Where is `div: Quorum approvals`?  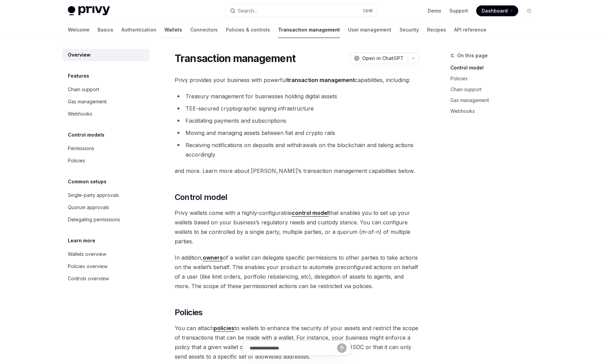
div: Quorum approvals is located at coordinates (88, 208).